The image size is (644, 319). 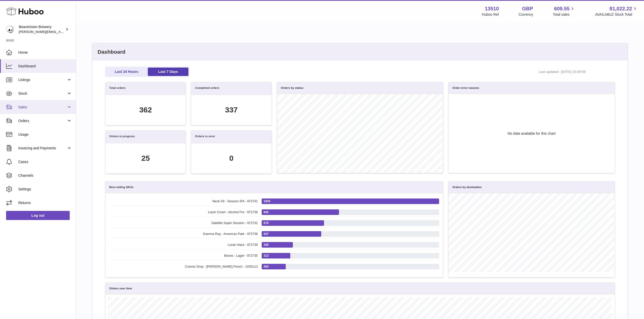 I want to click on span: 1930, so click(x=267, y=201).